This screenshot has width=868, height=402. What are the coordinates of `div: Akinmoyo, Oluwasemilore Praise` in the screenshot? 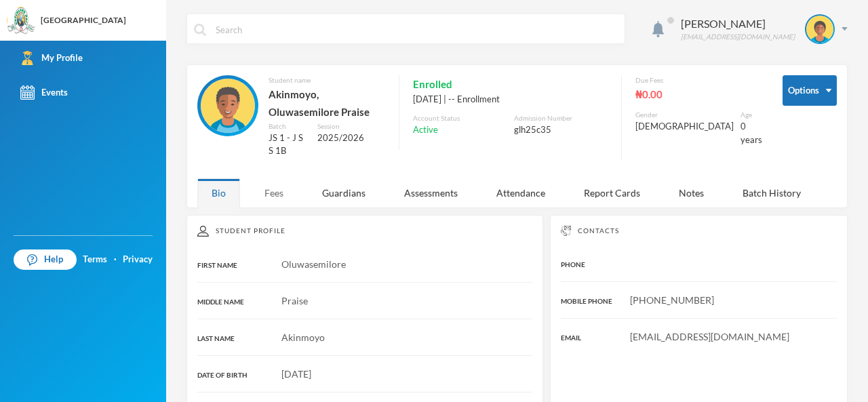 It's located at (327, 103).